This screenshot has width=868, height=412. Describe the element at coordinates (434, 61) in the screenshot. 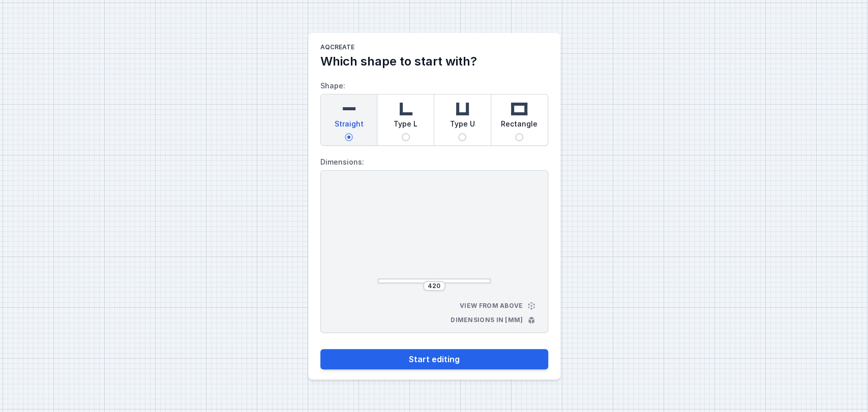

I see `h2: Which shape to start with?` at that location.